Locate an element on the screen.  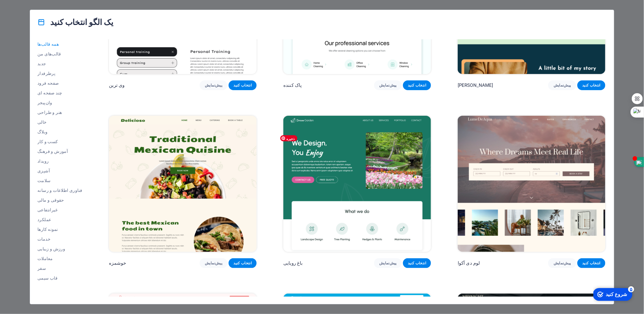
button: معاملات is located at coordinates (60, 258).